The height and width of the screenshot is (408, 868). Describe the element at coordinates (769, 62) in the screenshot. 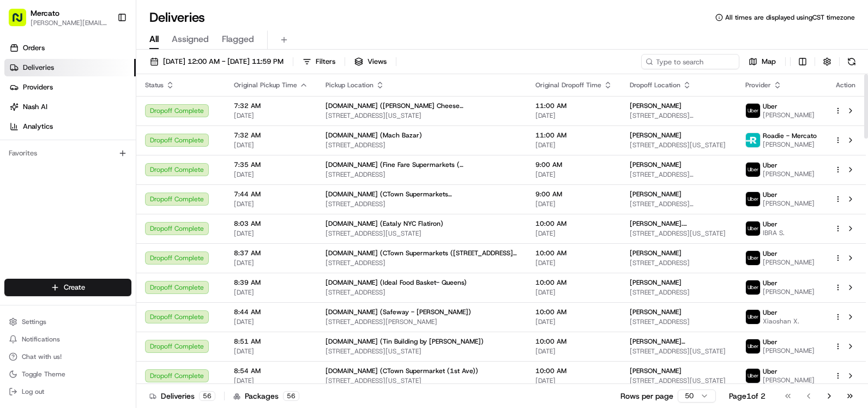

I see `span: Map` at that location.